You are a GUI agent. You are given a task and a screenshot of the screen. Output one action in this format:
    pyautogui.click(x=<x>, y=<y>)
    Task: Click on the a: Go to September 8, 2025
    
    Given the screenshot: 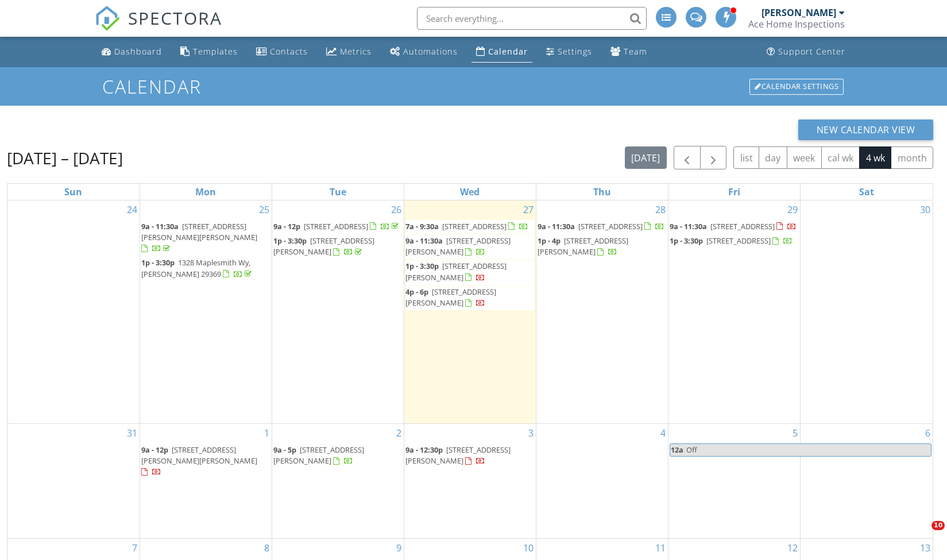 What is the action you would take?
    pyautogui.click(x=267, y=548)
    